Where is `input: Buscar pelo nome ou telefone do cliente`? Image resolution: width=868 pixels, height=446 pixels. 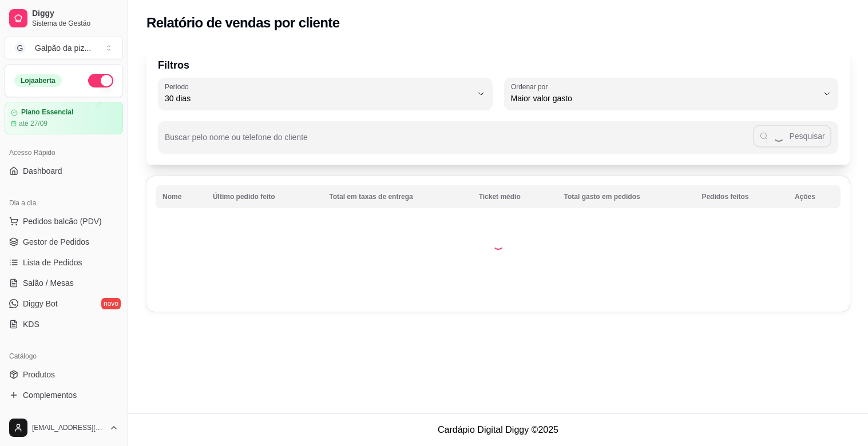
input: Buscar pelo nome ou telefone do cliente is located at coordinates (459, 142).